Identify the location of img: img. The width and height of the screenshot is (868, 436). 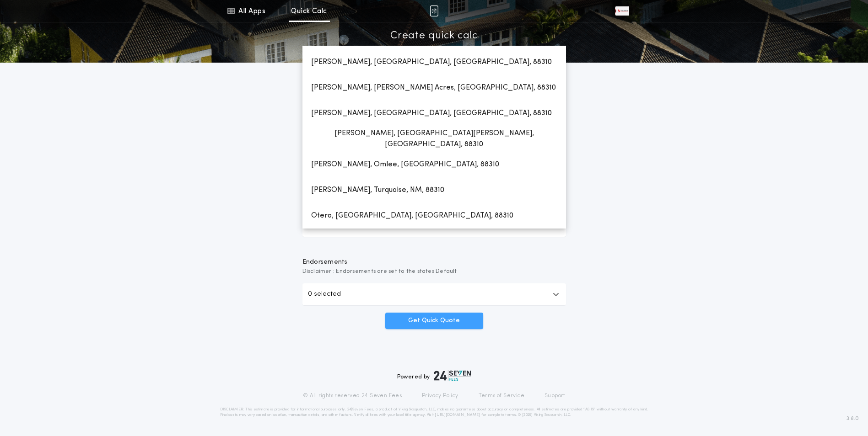
(434, 11).